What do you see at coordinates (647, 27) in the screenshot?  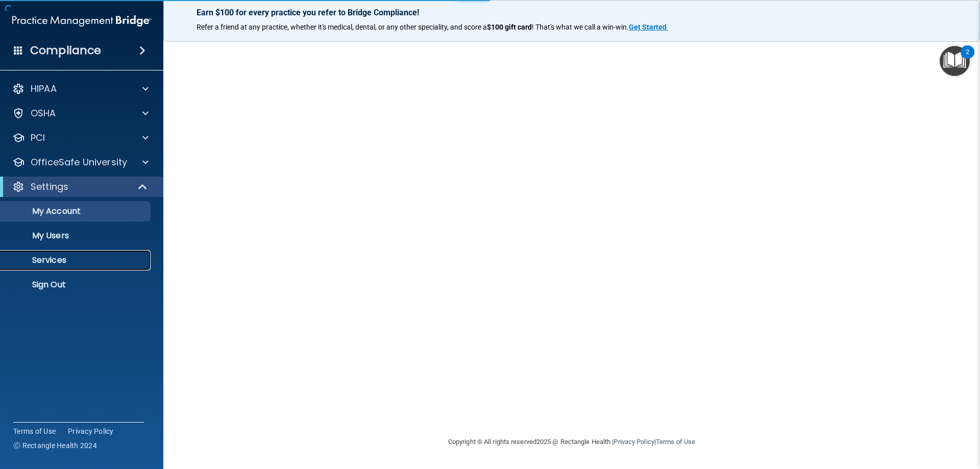 I see `strong: Get Started` at bounding box center [647, 27].